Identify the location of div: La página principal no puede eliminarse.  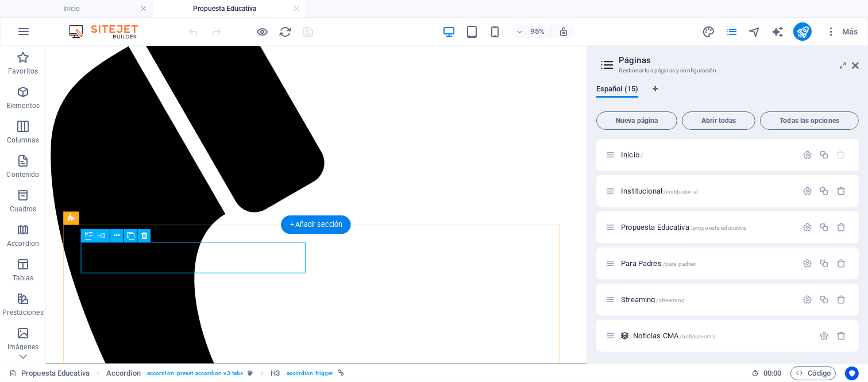
(841, 155).